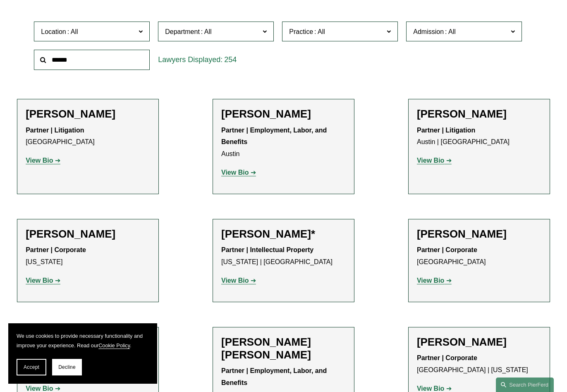  What do you see at coordinates (525, 384) in the screenshot?
I see `a: Search this site` at bounding box center [525, 384].